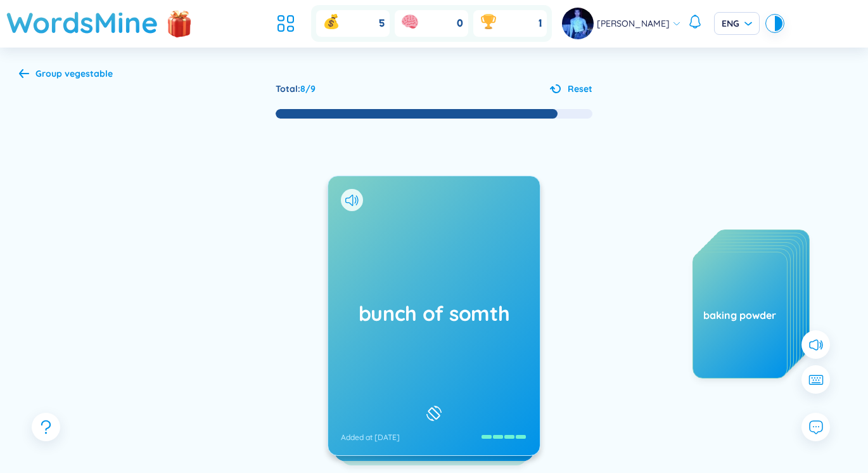 The width and height of the screenshot is (868, 473). I want to click on span: Group, so click(74, 74).